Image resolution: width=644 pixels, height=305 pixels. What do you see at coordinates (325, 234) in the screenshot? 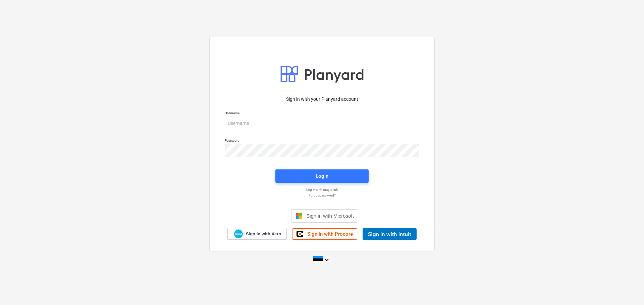
I see `a: Sign in with Procore` at bounding box center [325, 234].